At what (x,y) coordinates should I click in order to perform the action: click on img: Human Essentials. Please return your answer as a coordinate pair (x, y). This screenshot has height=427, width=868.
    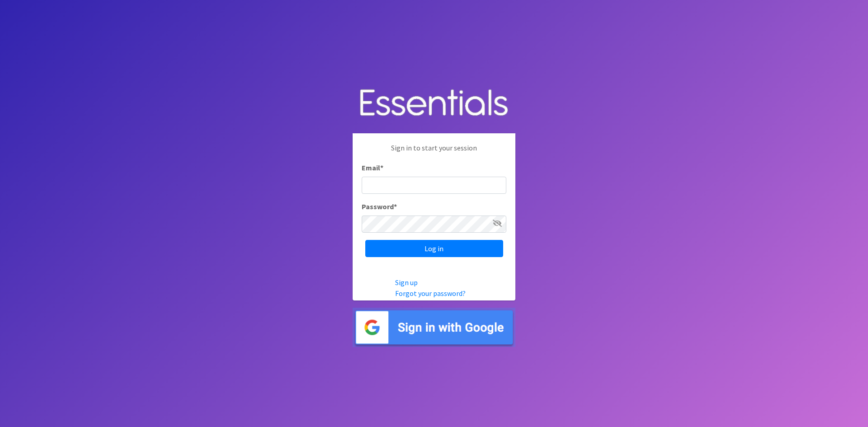
    Looking at the image, I should click on (434, 103).